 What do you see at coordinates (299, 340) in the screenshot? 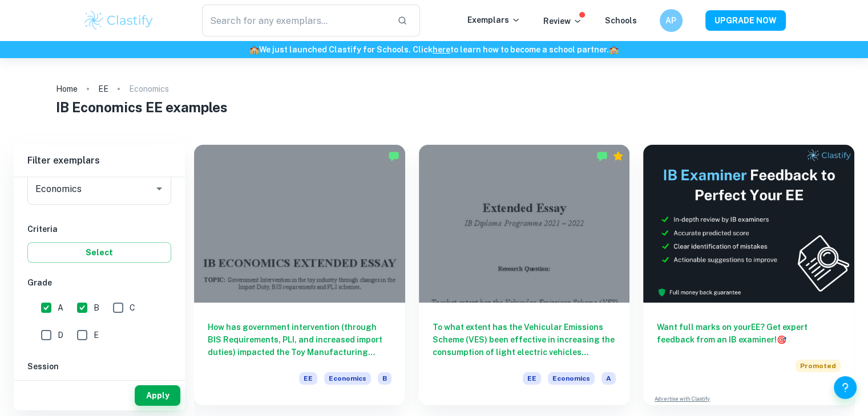
I see `h6: How has government intervention (through BIS Requirements, PLI, and increased import duties) impa...` at bounding box center [299, 340].